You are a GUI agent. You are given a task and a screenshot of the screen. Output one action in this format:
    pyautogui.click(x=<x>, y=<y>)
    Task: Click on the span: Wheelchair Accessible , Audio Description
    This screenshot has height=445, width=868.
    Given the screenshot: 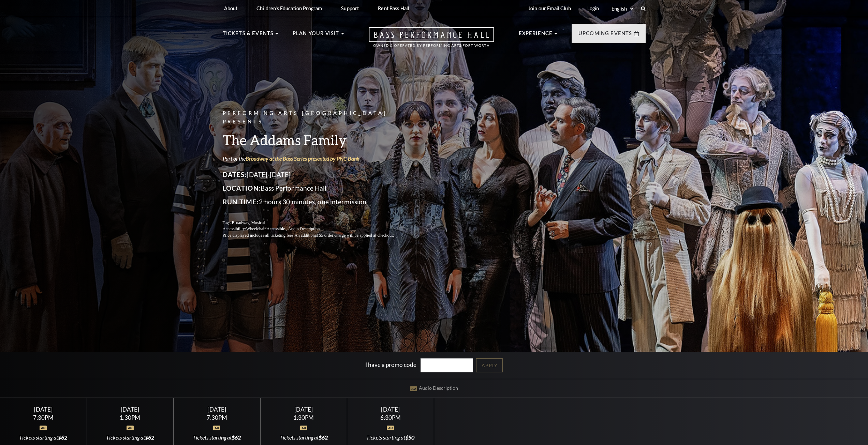 What is the action you would take?
    pyautogui.click(x=283, y=229)
    